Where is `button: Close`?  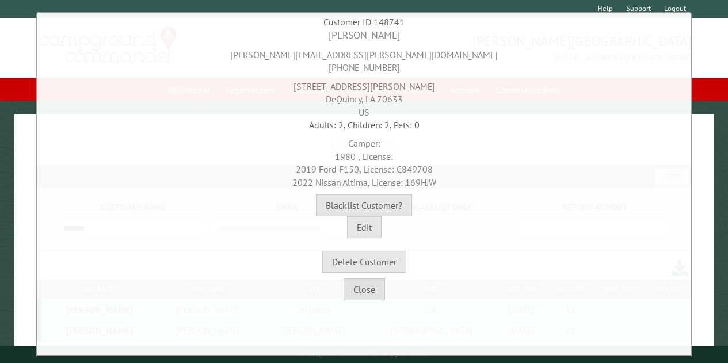
button: Close is located at coordinates (364, 289).